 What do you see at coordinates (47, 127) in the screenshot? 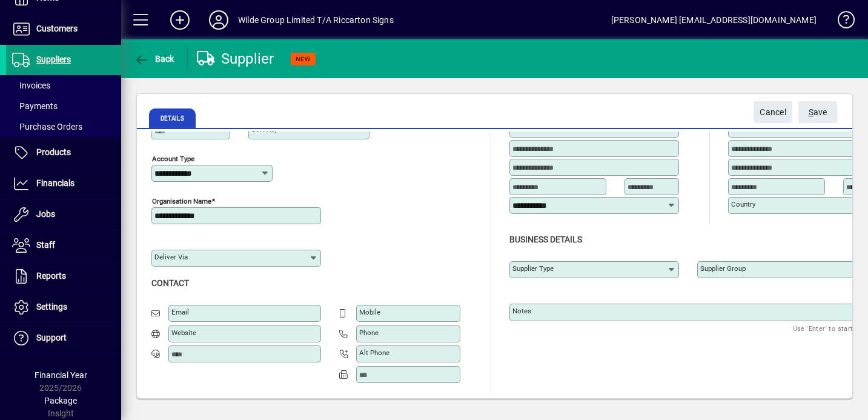
I see `span: Purchase Orders` at bounding box center [47, 127].